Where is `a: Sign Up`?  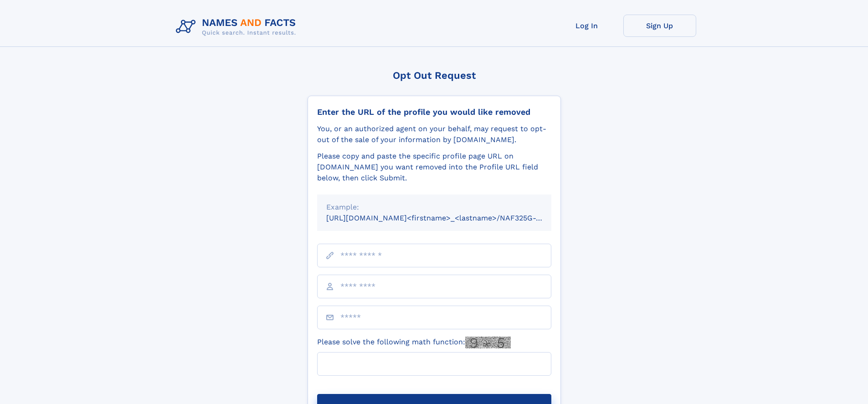 a: Sign Up is located at coordinates (660, 25).